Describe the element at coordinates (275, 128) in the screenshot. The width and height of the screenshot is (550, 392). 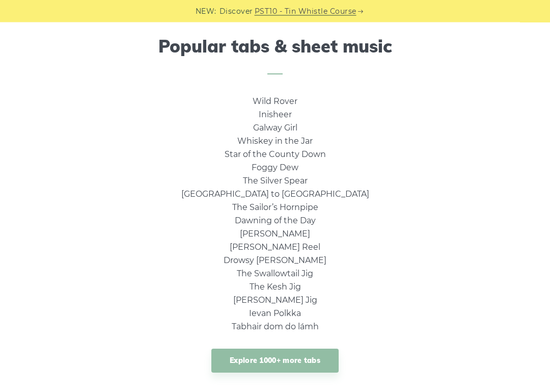
I see `a: Galway Girl` at that location.